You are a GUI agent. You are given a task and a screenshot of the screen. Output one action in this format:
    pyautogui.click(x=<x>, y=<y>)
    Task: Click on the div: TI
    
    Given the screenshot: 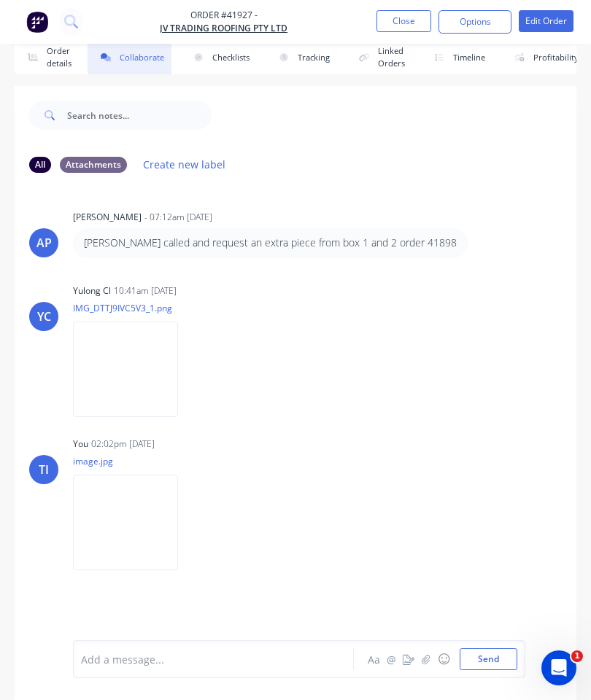 What is the action you would take?
    pyautogui.click(x=44, y=470)
    